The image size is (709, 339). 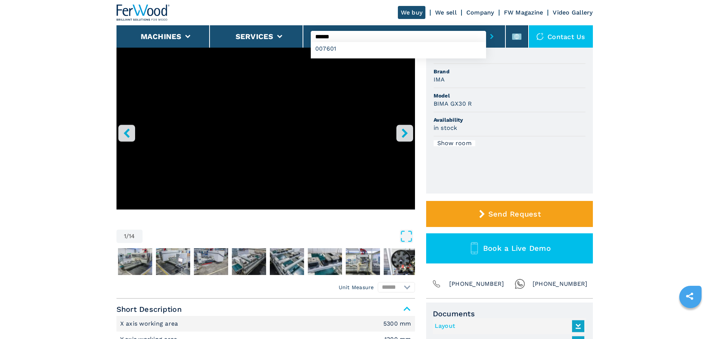 I want to click on button: Go to Slide 9, so click(x=401, y=262).